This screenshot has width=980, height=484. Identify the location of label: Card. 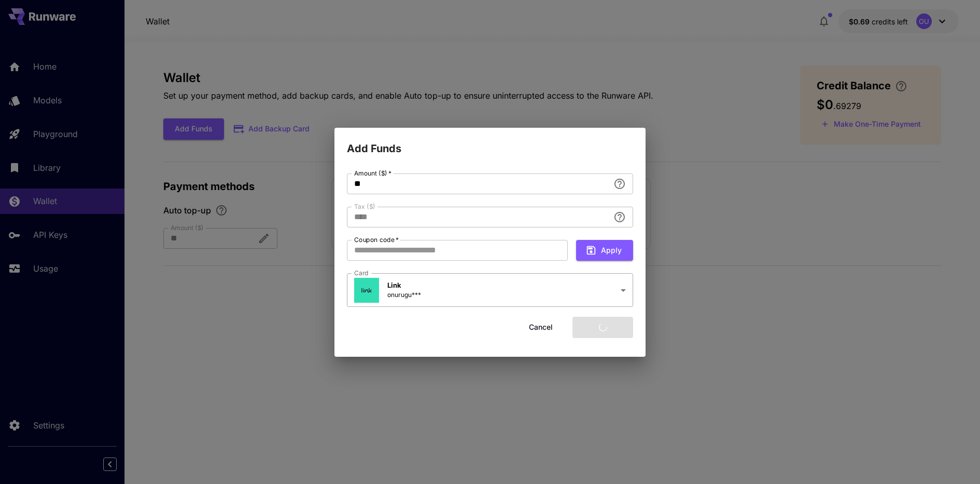
(362, 273).